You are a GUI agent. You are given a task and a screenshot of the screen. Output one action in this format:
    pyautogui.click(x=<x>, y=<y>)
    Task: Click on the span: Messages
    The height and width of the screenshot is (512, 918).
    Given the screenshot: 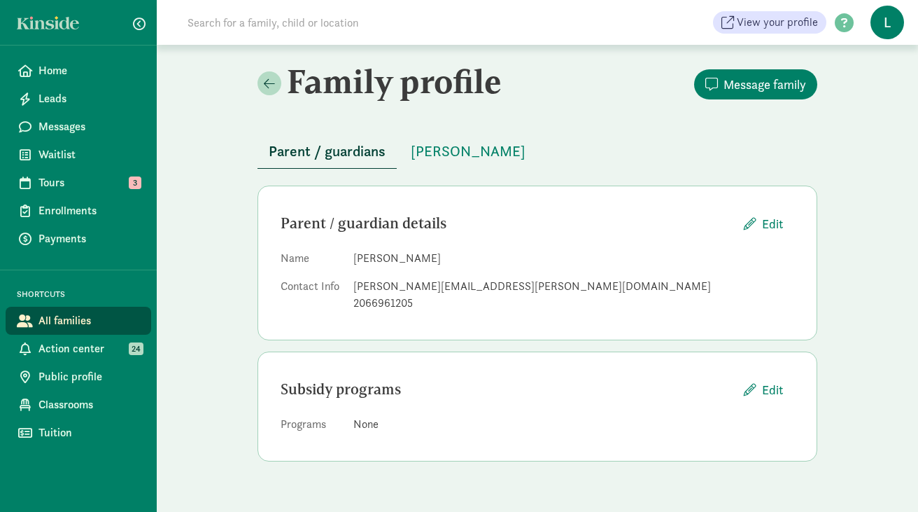 What is the action you would take?
    pyautogui.click(x=89, y=127)
    